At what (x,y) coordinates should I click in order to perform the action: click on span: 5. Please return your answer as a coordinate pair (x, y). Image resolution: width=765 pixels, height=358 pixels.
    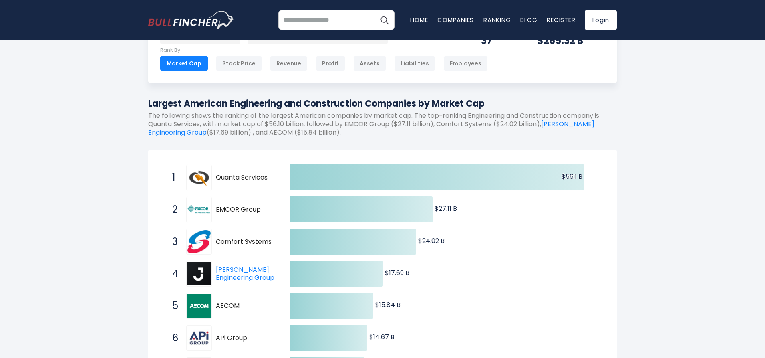
    Looking at the image, I should click on (172, 306).